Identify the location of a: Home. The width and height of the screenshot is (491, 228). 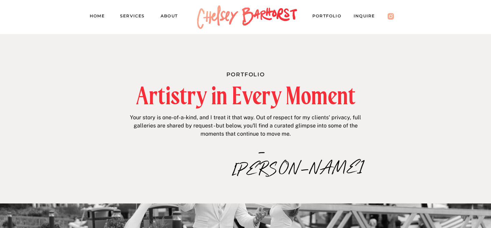
(100, 17).